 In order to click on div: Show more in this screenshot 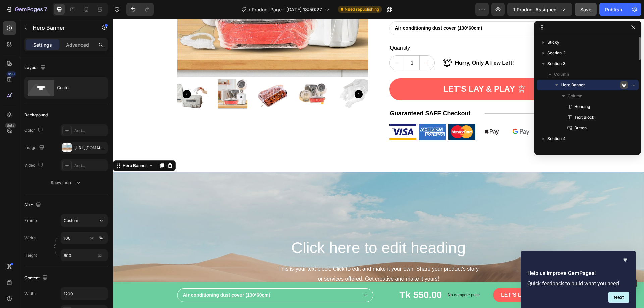, I will do `click(66, 183)`.